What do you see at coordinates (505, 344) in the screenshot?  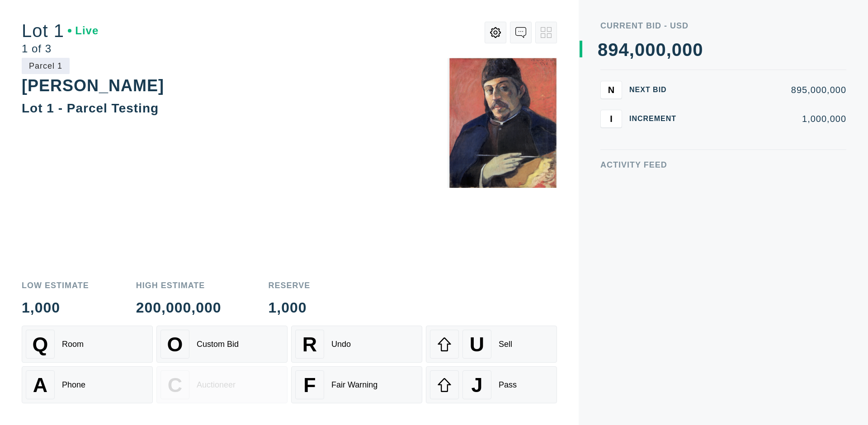 I see `div: Sell` at bounding box center [505, 344].